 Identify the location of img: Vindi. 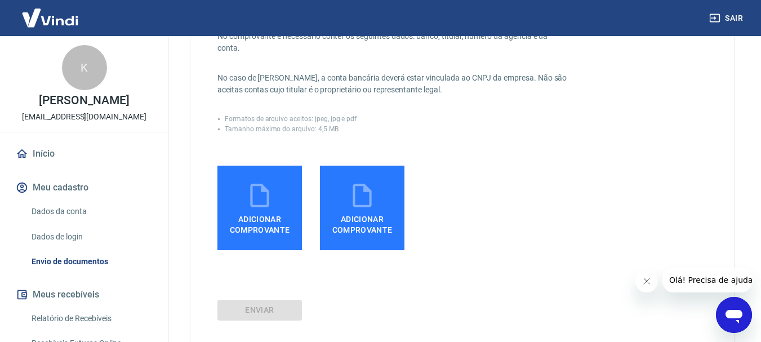
(50, 17).